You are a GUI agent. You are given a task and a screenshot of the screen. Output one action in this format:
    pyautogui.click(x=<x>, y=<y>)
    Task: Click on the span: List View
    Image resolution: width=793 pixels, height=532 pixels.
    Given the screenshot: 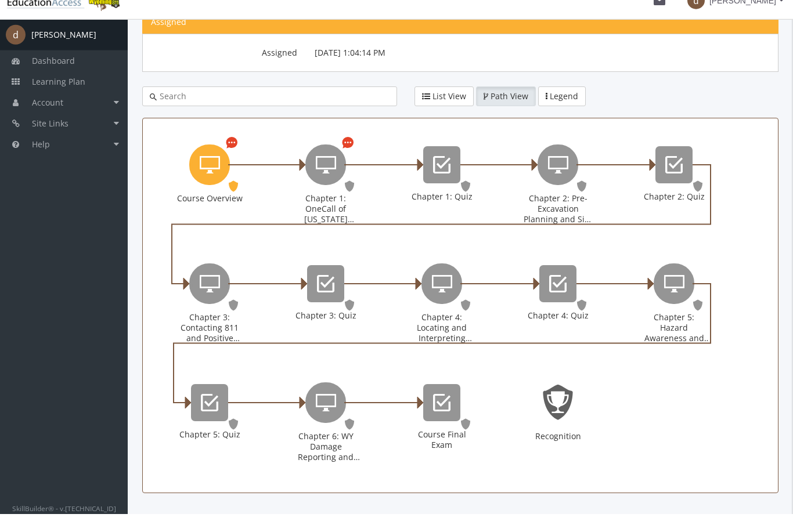 What is the action you would take?
    pyautogui.click(x=449, y=114)
    